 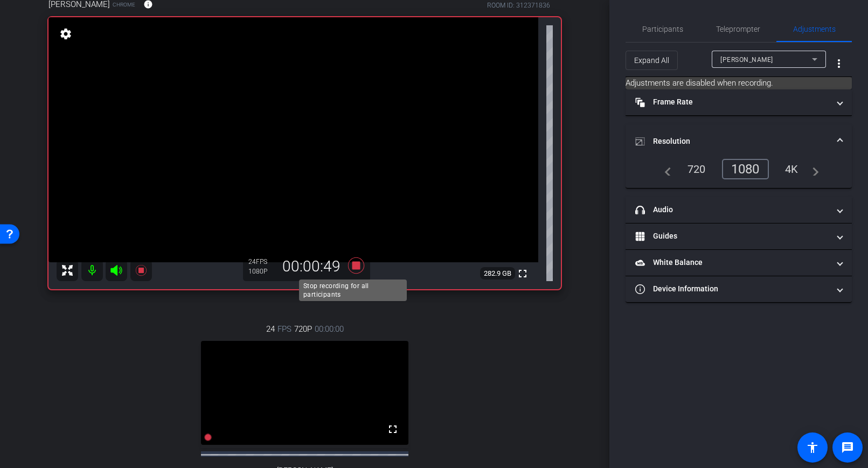 What do you see at coordinates (262, 271) in the screenshot?
I see `div: 1080P` at bounding box center [262, 271].